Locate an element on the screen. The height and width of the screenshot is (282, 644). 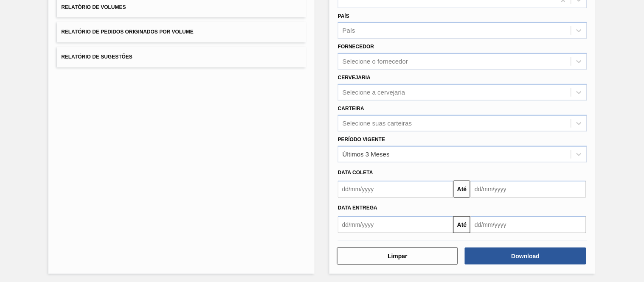
div: Últimos 3 Meses is located at coordinates (366, 154).